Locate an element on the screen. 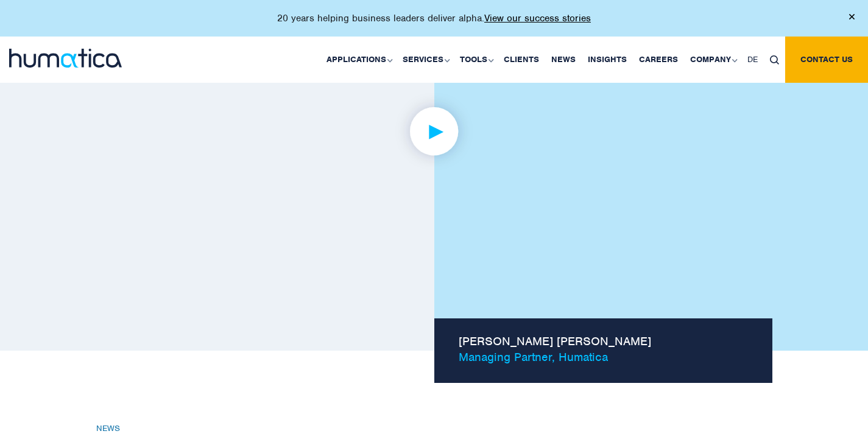  p: 20 years helping business leaders deliver alpha. is located at coordinates (434, 18).